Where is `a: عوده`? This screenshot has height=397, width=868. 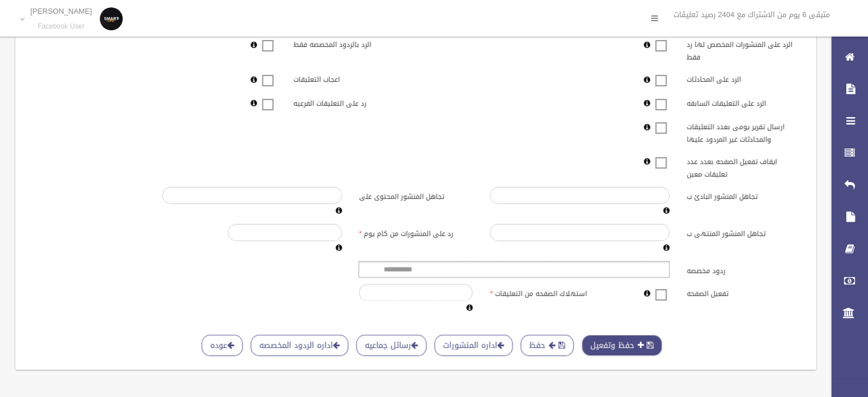 a: عوده is located at coordinates (222, 345).